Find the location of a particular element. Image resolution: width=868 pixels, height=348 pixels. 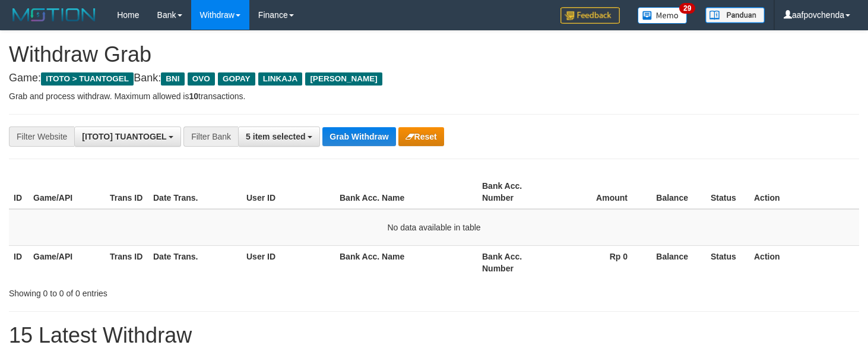

th: Rp 0 is located at coordinates (600, 262).